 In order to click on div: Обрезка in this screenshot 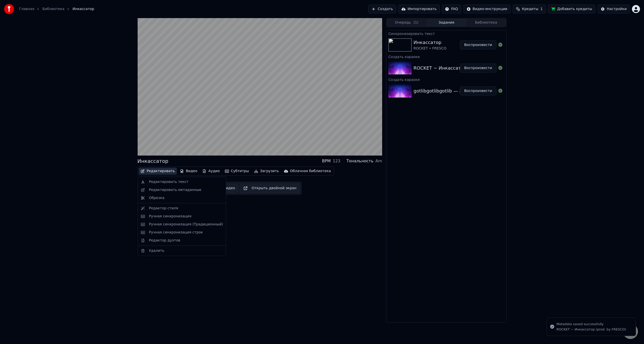, I will do `click(157, 198)`.